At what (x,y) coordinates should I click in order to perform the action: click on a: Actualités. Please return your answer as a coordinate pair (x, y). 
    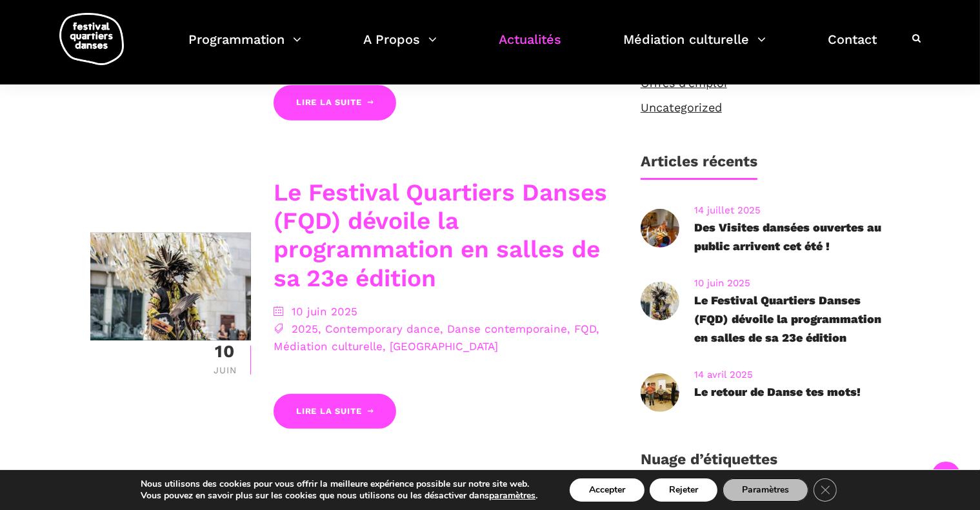
    Looking at the image, I should click on (530, 47).